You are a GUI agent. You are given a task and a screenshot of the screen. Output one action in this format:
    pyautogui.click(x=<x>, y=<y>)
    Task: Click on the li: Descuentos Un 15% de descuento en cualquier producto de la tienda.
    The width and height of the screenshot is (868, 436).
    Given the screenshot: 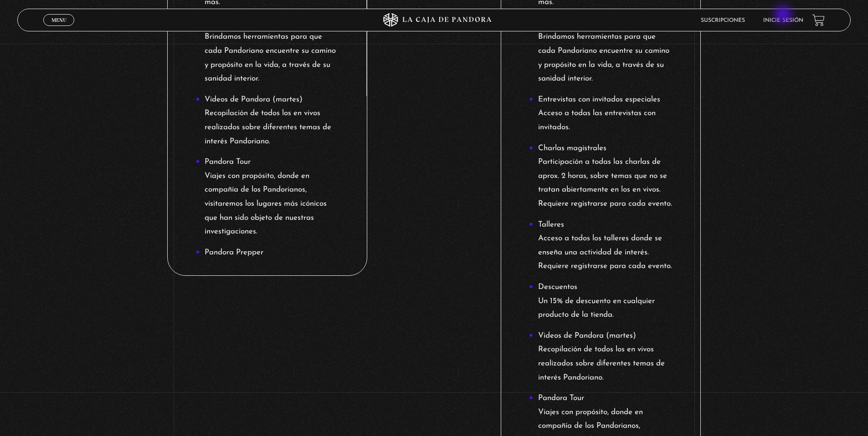 What is the action you would take?
    pyautogui.click(x=600, y=302)
    